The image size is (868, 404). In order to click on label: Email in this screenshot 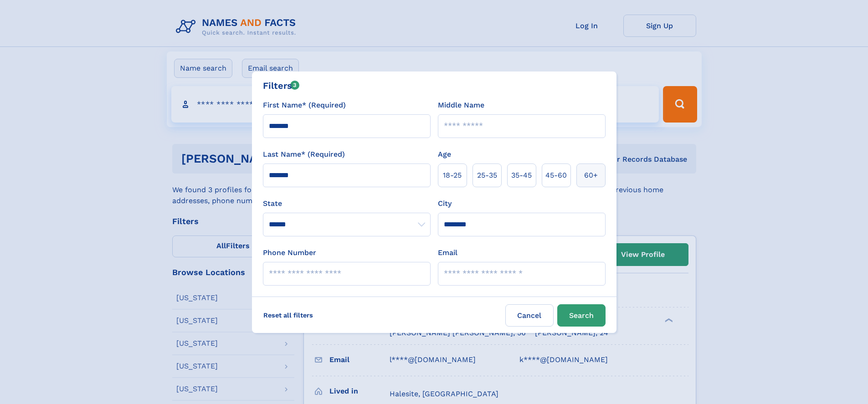, I will do `click(447, 253)`.